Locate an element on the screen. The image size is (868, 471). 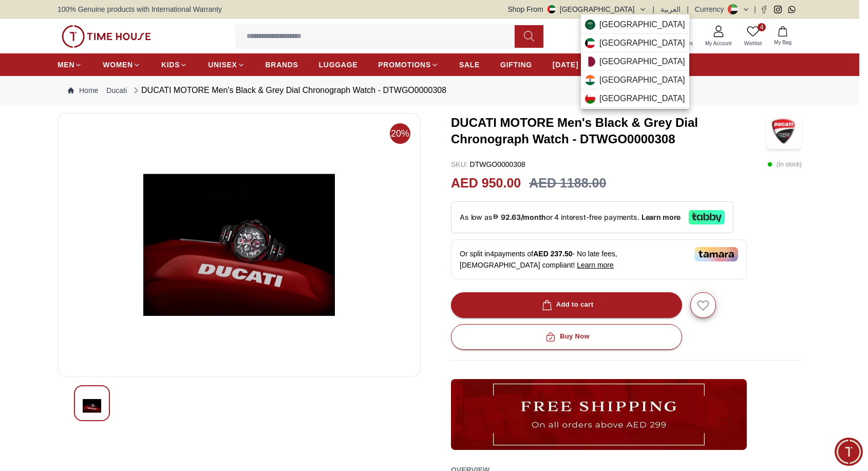
div: Chat Widget is located at coordinates (849, 452).